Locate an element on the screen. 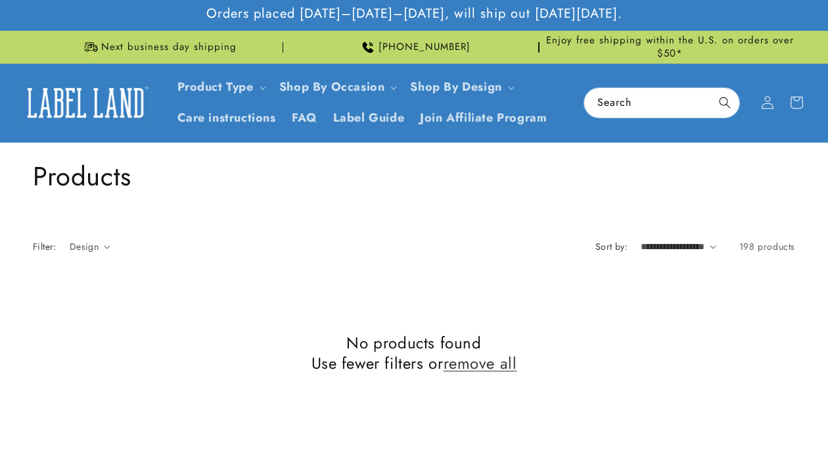 The width and height of the screenshot is (828, 449). span: Label Guide is located at coordinates (369, 118).